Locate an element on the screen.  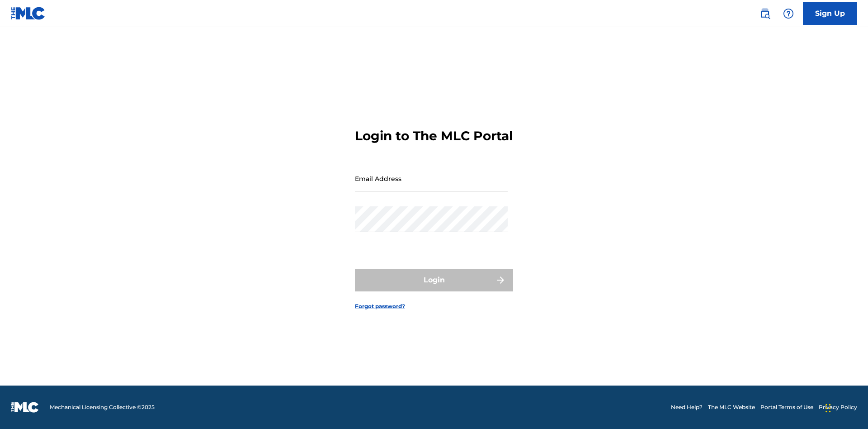
img: MLC Logo is located at coordinates (28, 13).